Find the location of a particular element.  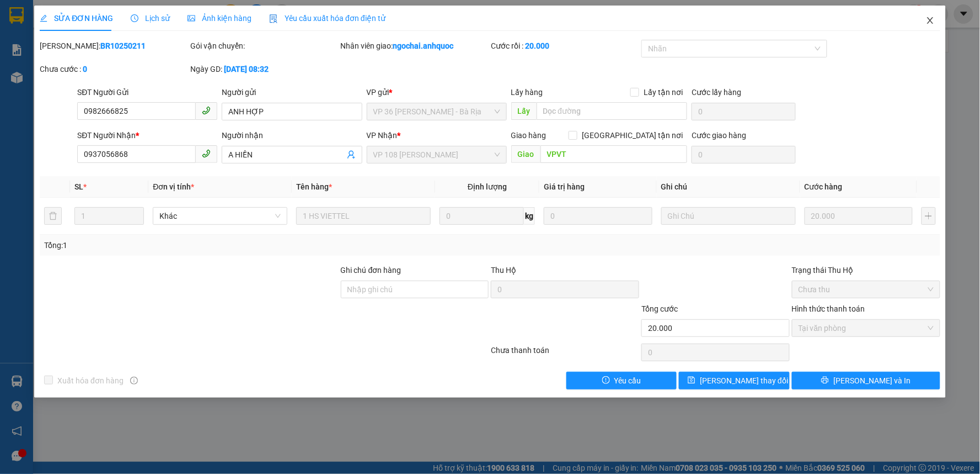

span: Giá trị hàng is located at coordinates (565, 187).